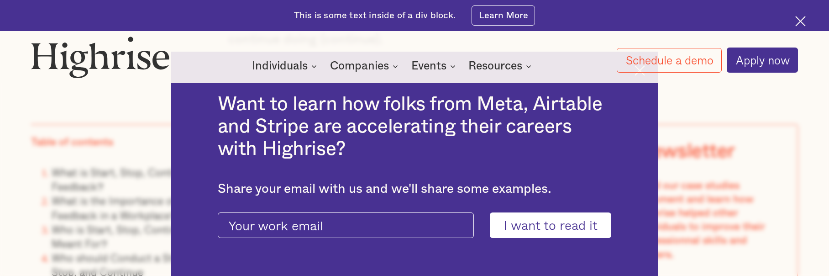 This screenshot has width=829, height=276. What do you see at coordinates (375, 16) in the screenshot?
I see `div: This is some text inside of a div block.` at bounding box center [375, 16].